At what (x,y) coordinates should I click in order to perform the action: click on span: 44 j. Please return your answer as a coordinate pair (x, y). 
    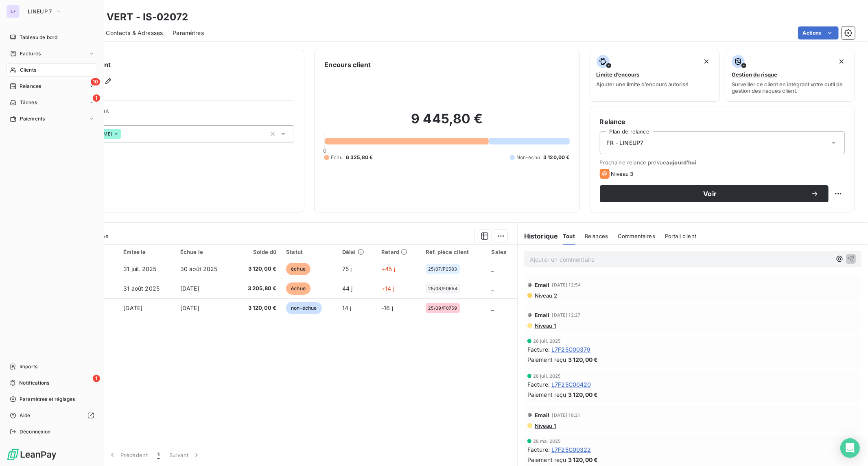
    Looking at the image, I should click on (348, 288).